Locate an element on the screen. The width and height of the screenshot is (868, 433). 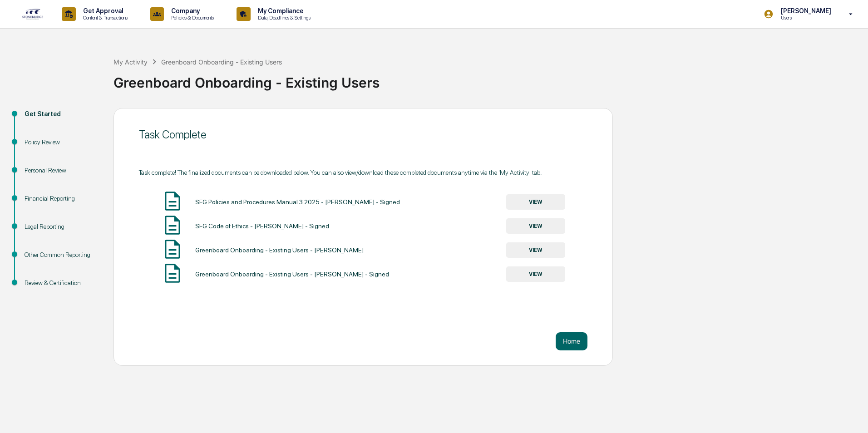
p: Data, Deadlines & Settings is located at coordinates (283, 18).